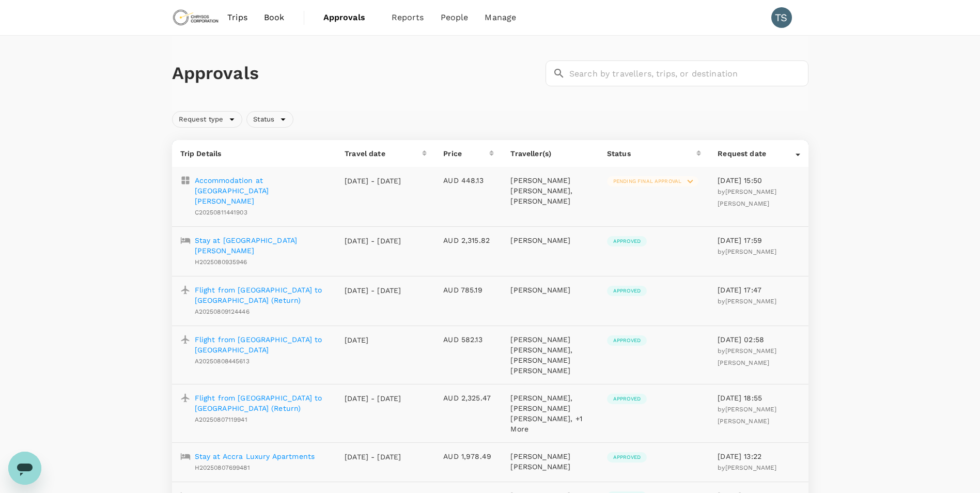  What do you see at coordinates (468, 340) in the screenshot?
I see `p: AUD 582.13` at bounding box center [468, 340].